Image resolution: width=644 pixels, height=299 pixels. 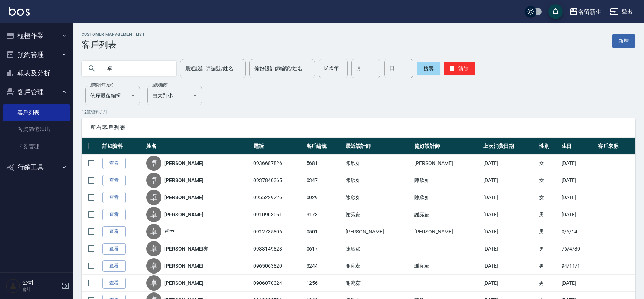 What do you see at coordinates (278, 249) in the screenshot?
I see `td: 0933149828` at bounding box center [278, 249].